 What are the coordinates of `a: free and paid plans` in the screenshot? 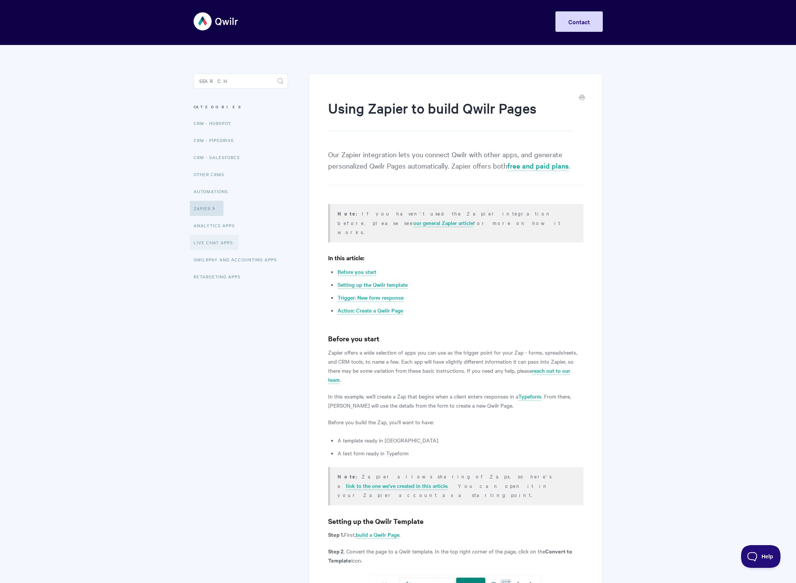 It's located at (538, 166).